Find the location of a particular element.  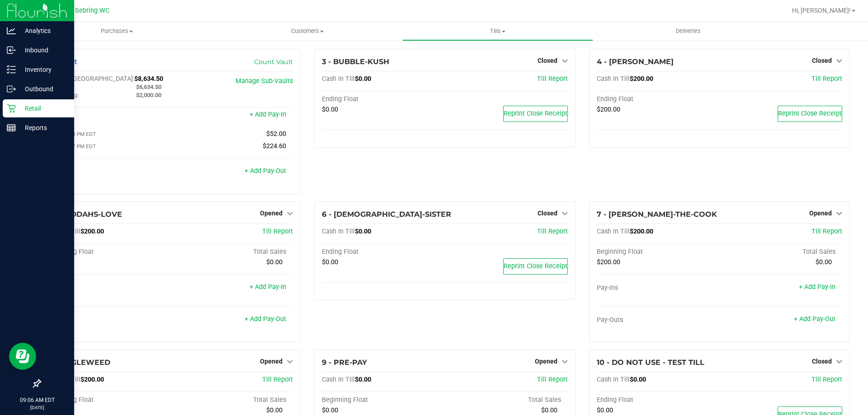

inline-svg: Retail is located at coordinates (11, 109).